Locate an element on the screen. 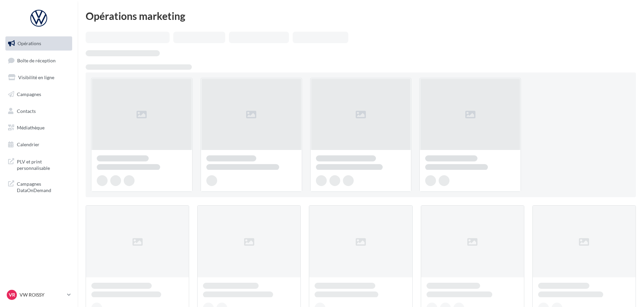 The width and height of the screenshot is (644, 307). a: VR VW ROISSY is located at coordinates (39, 295).